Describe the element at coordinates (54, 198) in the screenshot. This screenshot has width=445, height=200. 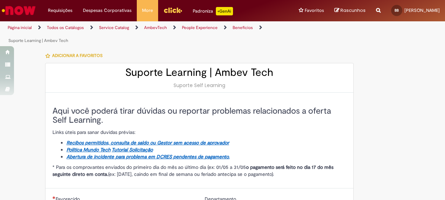
I see `span: Obrigatório Preenchido` at that location.